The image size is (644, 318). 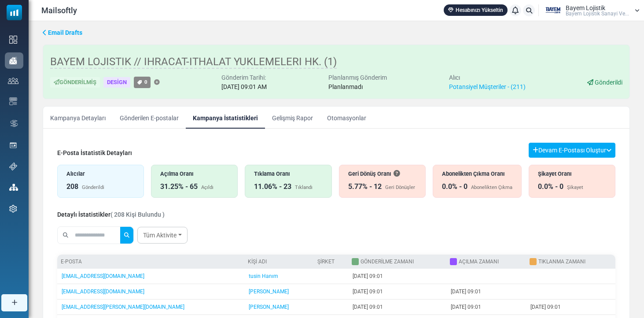 What do you see at coordinates (590, 10) in the screenshot?
I see `a: User Logo Bayem Lojistik Bayem Loji̇sti̇k Sanayi̇ Ve...` at bounding box center [590, 10].